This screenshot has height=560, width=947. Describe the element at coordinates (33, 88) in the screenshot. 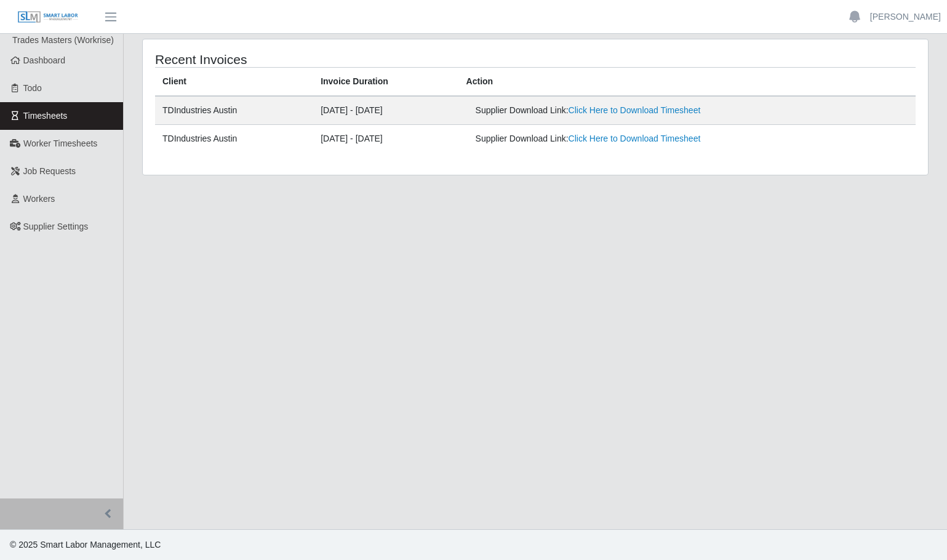

I see `span: Todo` at that location.